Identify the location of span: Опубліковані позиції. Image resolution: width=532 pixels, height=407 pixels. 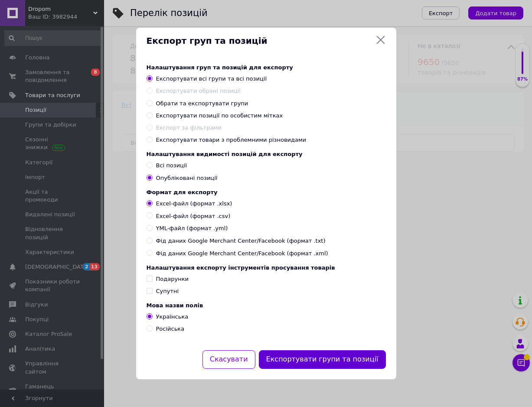
(187, 178).